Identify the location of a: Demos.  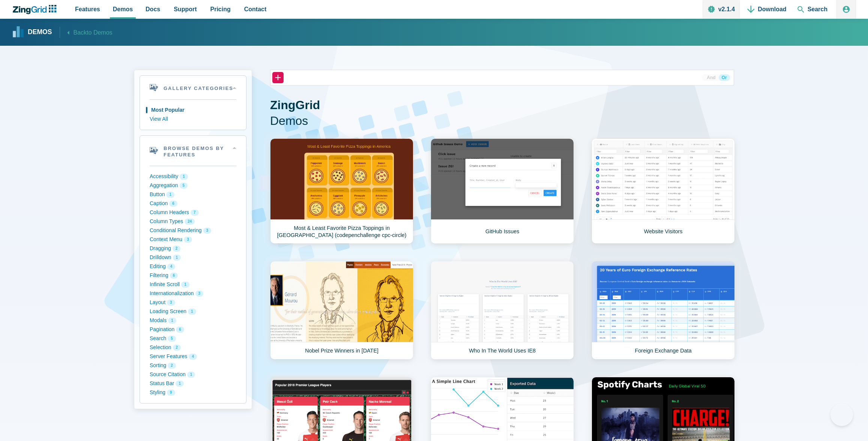
(32, 32).